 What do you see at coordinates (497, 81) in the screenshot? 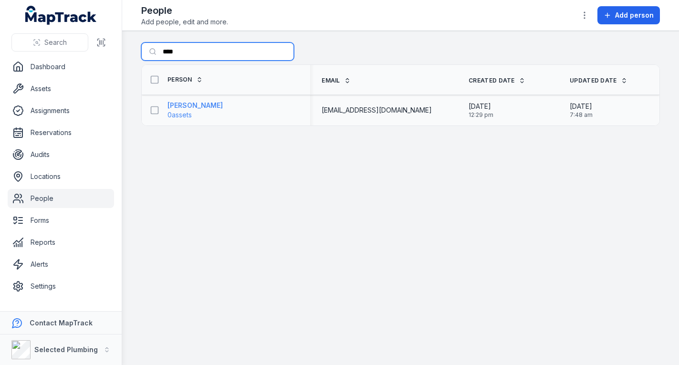
I see `a: Created Date` at bounding box center [497, 81].